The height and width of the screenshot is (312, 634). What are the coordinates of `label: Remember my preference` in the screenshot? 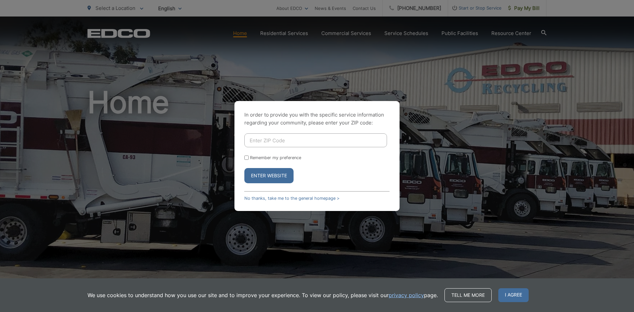 It's located at (276, 158).